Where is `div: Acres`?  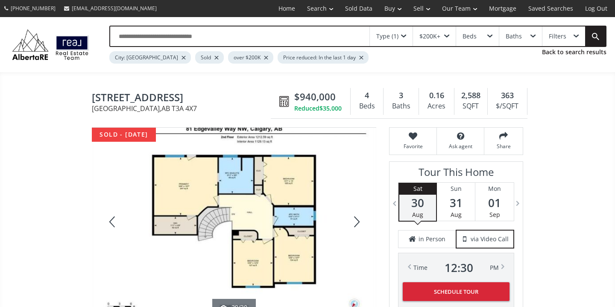
div: Acres is located at coordinates (436, 106).